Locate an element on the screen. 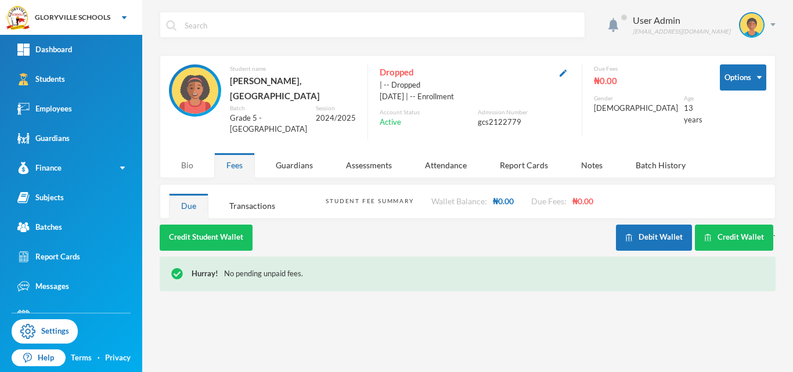 The image size is (793, 372). div: No pending unpaid fees. is located at coordinates (478, 274).